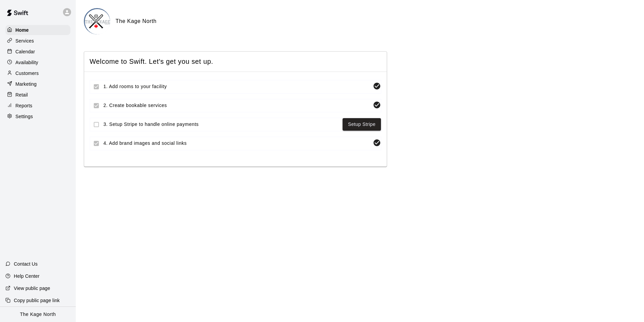 The width and height of the screenshot is (644, 322). Describe the element at coordinates (25, 51) in the screenshot. I see `p: Calendar` at that location.